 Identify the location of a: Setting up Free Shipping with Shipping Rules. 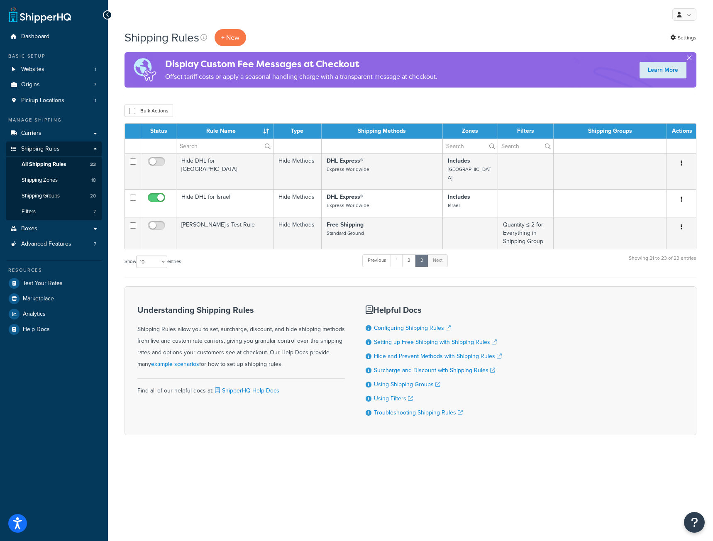
(435, 342).